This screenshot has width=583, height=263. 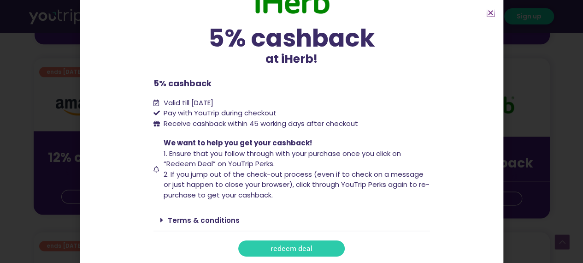 I want to click on a: Close, so click(x=490, y=12).